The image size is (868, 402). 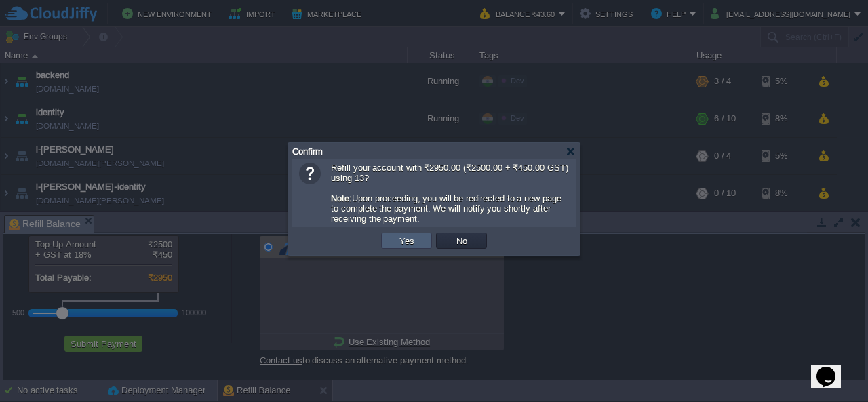 What do you see at coordinates (406, 240) in the screenshot?
I see `button: Yes` at bounding box center [406, 240].